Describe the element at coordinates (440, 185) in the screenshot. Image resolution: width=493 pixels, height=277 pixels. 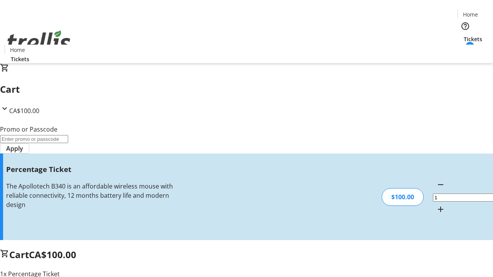
I see `button: Decrement by one` at that location.